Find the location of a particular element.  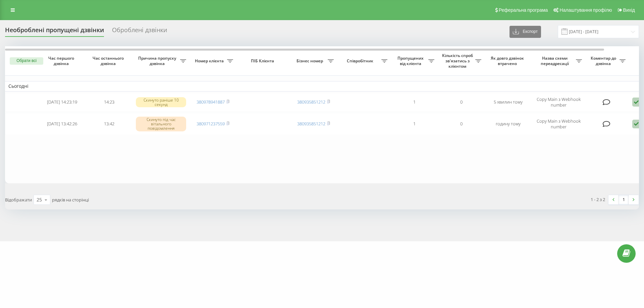

span: Час останнього дзвінка is located at coordinates (109, 61).